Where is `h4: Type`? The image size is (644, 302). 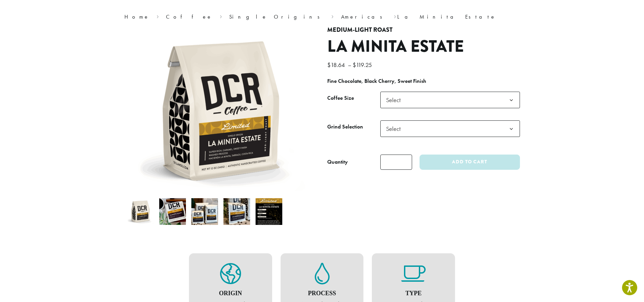 h4: Type is located at coordinates (414, 294).